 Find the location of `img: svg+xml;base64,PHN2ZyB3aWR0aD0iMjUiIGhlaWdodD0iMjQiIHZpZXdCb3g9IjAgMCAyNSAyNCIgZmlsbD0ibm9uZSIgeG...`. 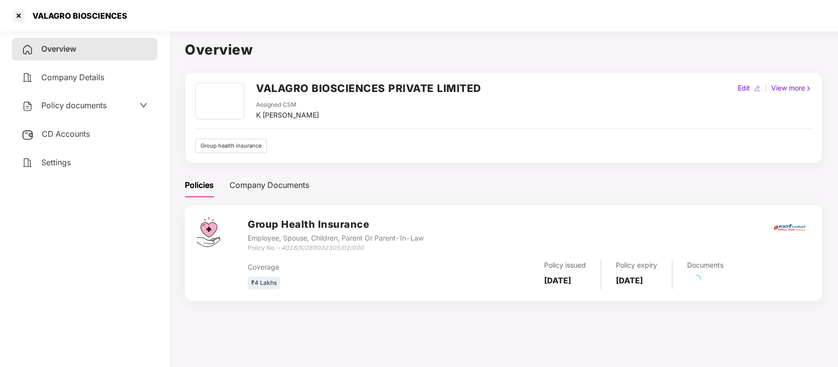

img: svg+xml;base64,PHN2ZyB3aWR0aD0iMjUiIGhlaWdodD0iMjQiIHZpZXdCb3g9IjAgMCAyNSAyNCIgZmlsbD0ibm9uZSIgeG... is located at coordinates (28, 135).